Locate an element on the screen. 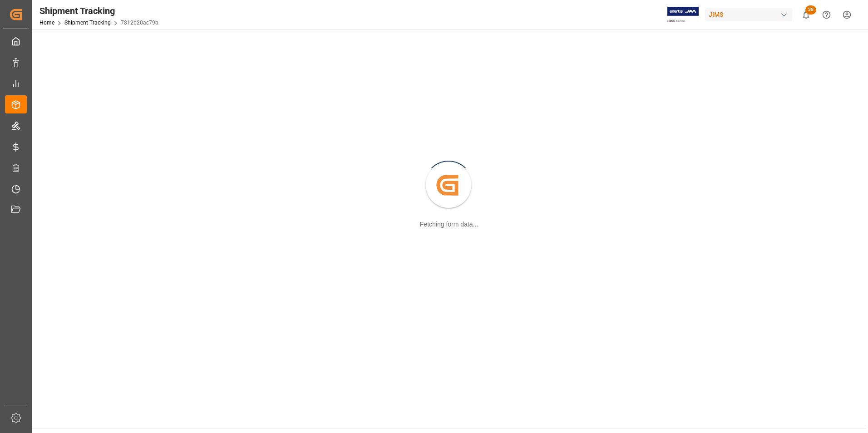  div: JIMS is located at coordinates (749, 14).